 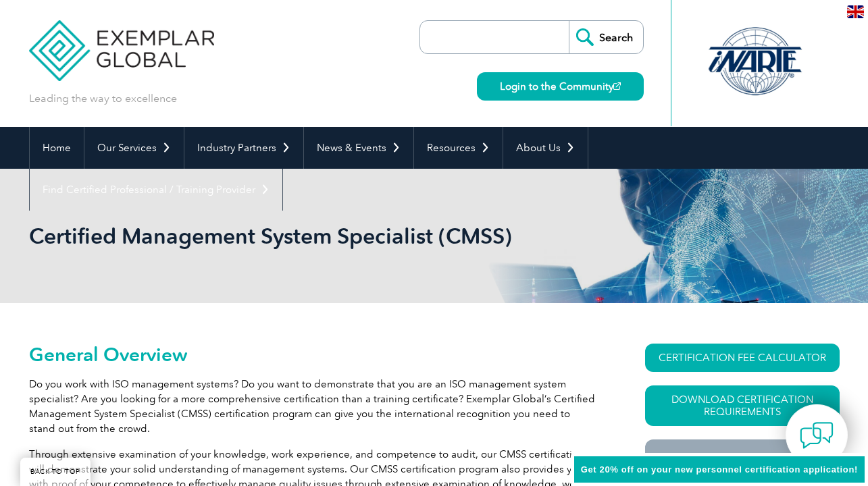 What do you see at coordinates (560, 86) in the screenshot?
I see `a: Login to the Community` at bounding box center [560, 86].